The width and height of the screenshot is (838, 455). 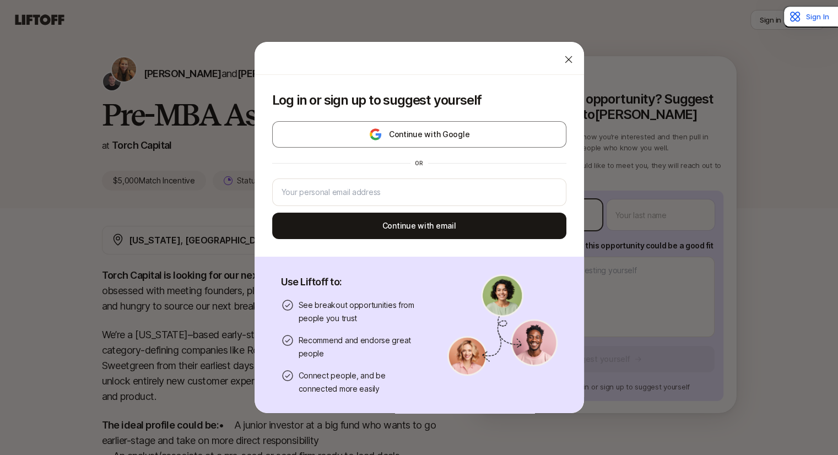 What do you see at coordinates (419, 100) in the screenshot?
I see `p: Log in or sign up to suggest yourself` at bounding box center [419, 100].